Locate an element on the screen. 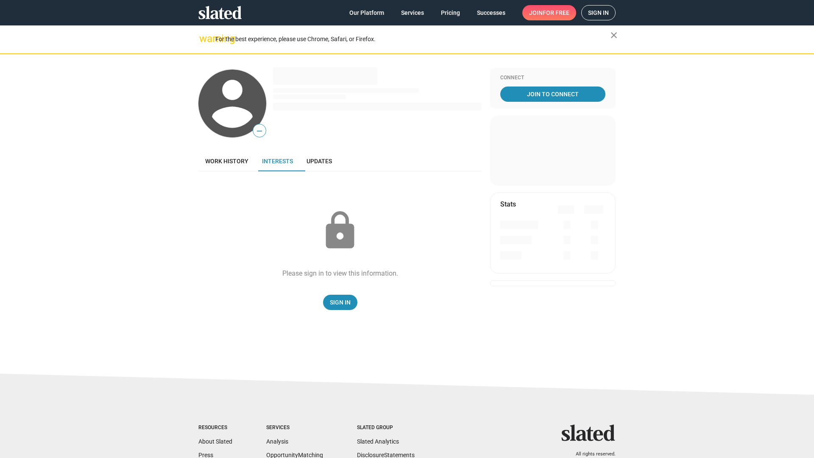 This screenshot has height=458, width=814. a: Updates is located at coordinates (319, 161).